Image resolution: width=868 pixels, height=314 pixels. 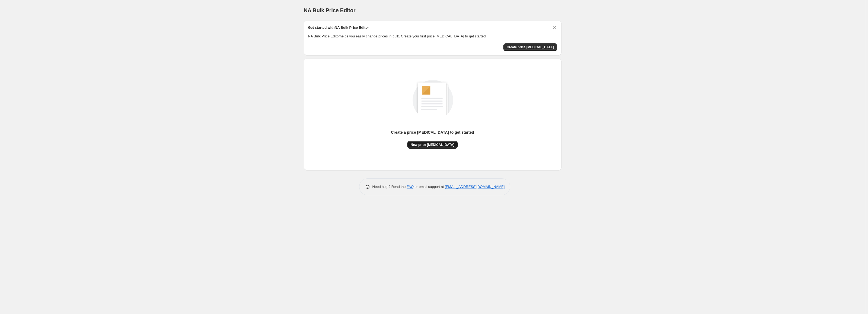 What do you see at coordinates (410, 187) in the screenshot?
I see `a: FAQ` at bounding box center [410, 187].